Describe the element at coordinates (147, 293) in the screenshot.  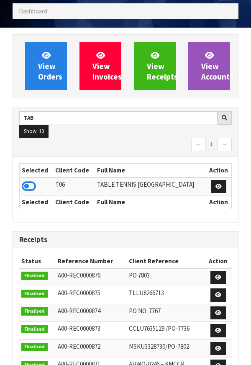
I see `span: TLLU8266713` at that location.